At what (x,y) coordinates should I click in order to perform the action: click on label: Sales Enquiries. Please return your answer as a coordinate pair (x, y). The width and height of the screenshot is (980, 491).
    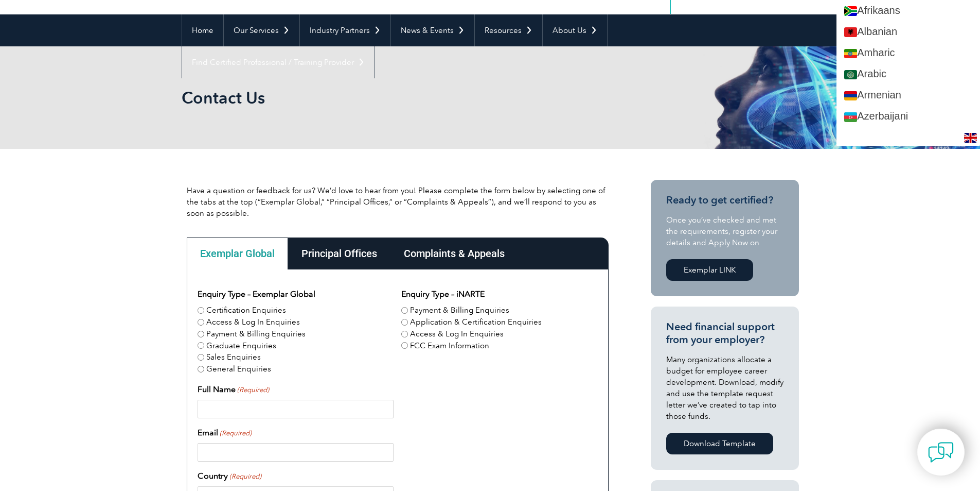
    Looking at the image, I should click on (234, 357).